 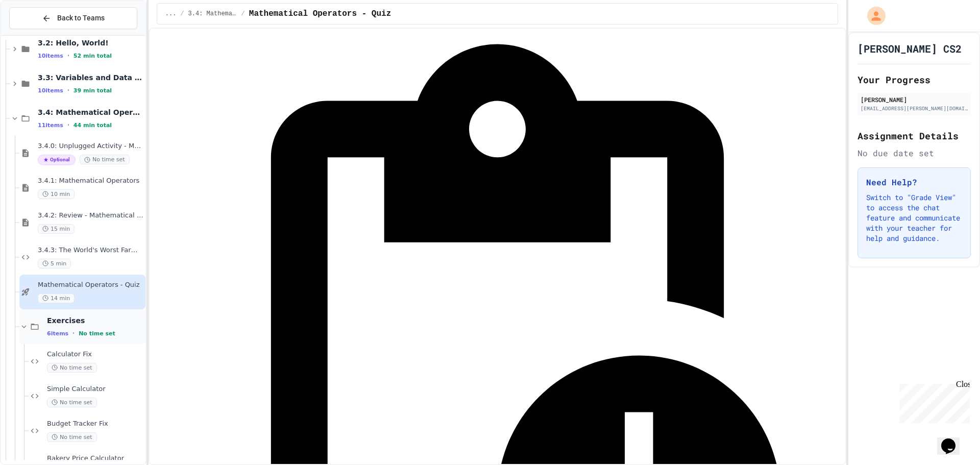 I want to click on div: Chat with us now!Close, so click(x=37, y=34).